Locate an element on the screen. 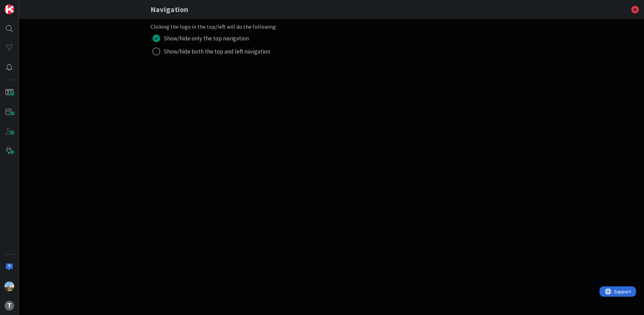 Image resolution: width=644 pixels, height=315 pixels. span: Show/hide both the top and left navigation is located at coordinates (217, 52).